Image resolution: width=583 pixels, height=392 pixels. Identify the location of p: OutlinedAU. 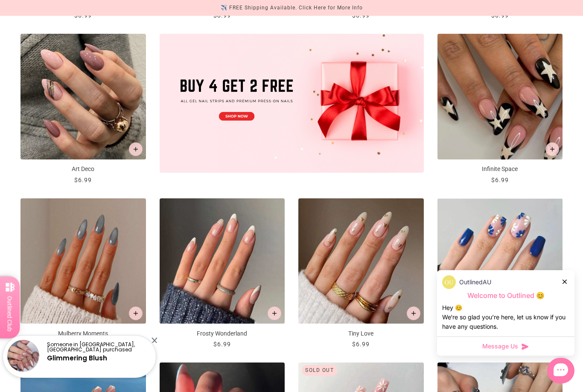
(475, 282).